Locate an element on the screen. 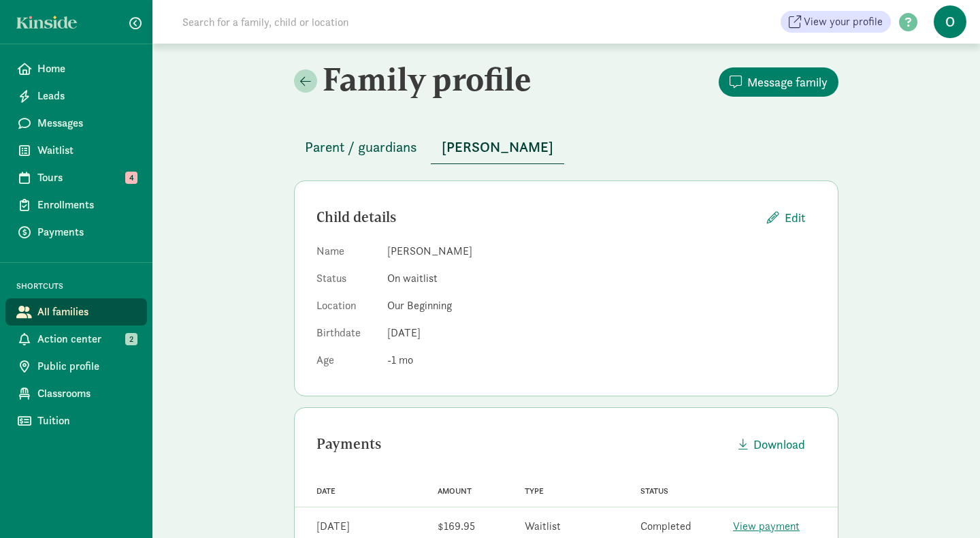  button: Parent / guardians is located at coordinates (360, 147).